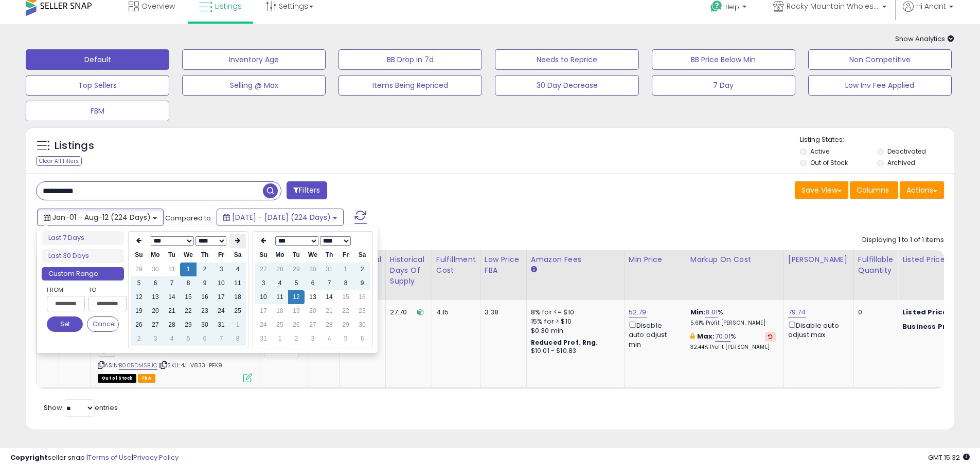 Image resolution: width=980 pixels, height=468 pixels. Describe the element at coordinates (573, 351) in the screenshot. I see `div: $10.01 - $10.83` at that location.